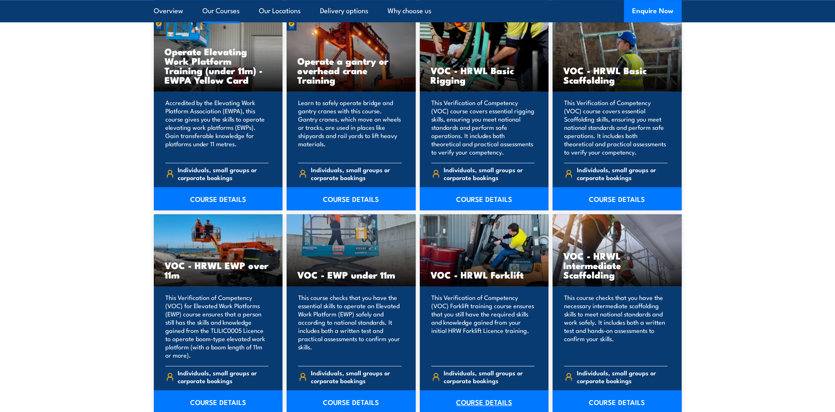 Image resolution: width=835 pixels, height=412 pixels. I want to click on p: This Verification of Competency (VOC) course covers essential rigging skills, ensuring you meet n..., so click(483, 127).